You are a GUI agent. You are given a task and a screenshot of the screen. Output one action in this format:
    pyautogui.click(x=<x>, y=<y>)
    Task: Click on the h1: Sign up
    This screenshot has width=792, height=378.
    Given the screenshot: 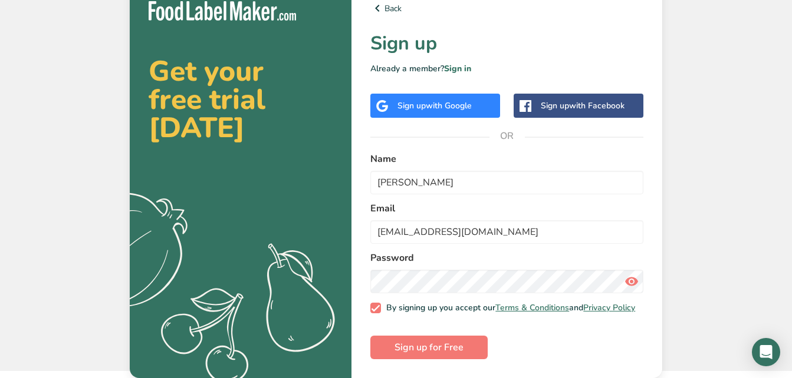 What is the action you would take?
    pyautogui.click(x=506, y=44)
    